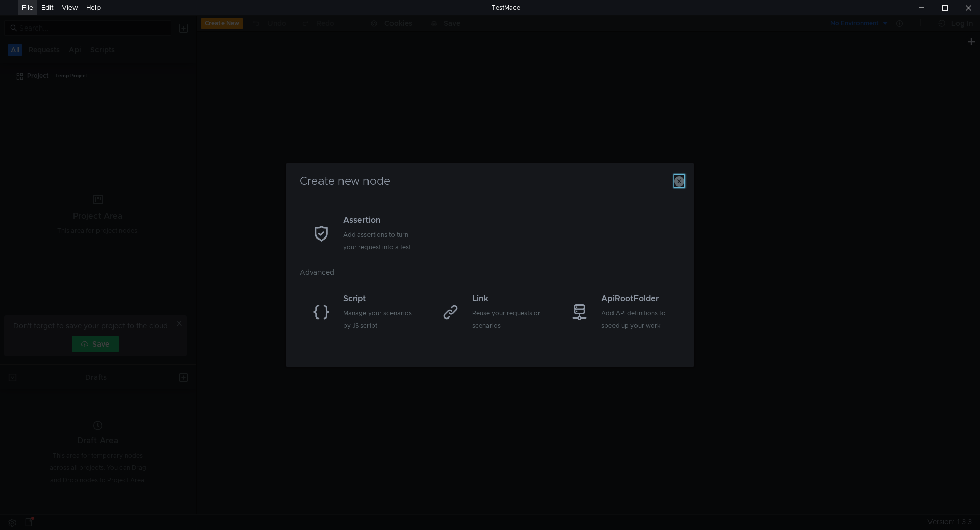 The height and width of the screenshot is (530, 980). Describe the element at coordinates (490, 277) in the screenshot. I see `div: Advanced` at that location.